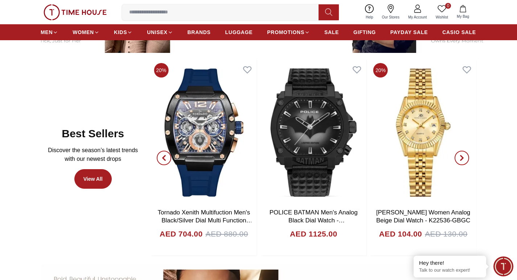 This screenshot has height=280, width=517. I want to click on p: Talk to our watch expert!, so click(450, 271).